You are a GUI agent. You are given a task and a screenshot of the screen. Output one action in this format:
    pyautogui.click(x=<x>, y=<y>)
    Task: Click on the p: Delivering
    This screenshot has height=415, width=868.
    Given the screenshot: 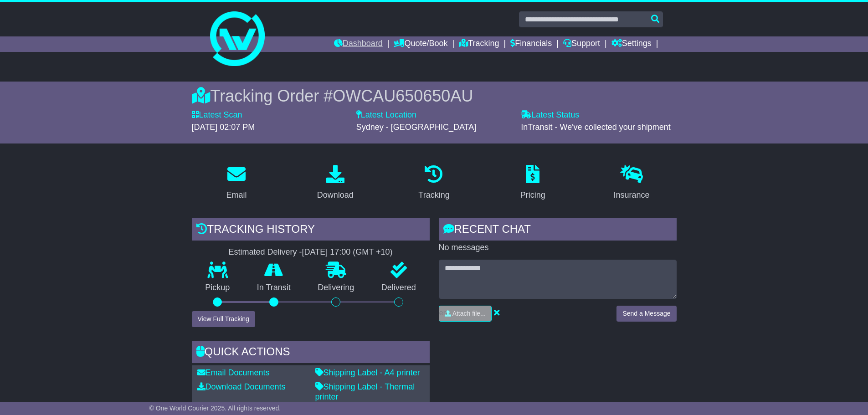 What is the action you would take?
    pyautogui.click(x=336, y=288)
    